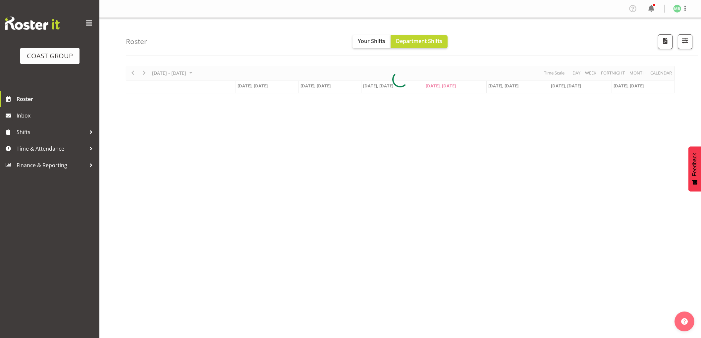  What do you see at coordinates (677, 9) in the screenshot?
I see `img: mike-bullock1158.jpg` at bounding box center [677, 9].